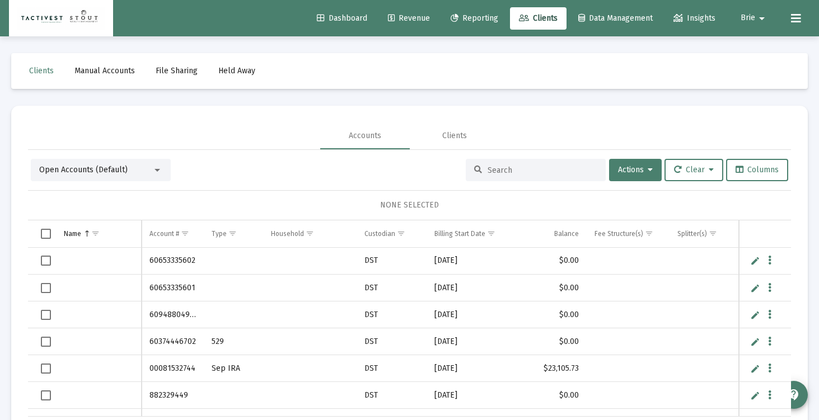 This screenshot has height=420, width=819. Describe the element at coordinates (164, 234) in the screenshot. I see `div: Account #` at that location.